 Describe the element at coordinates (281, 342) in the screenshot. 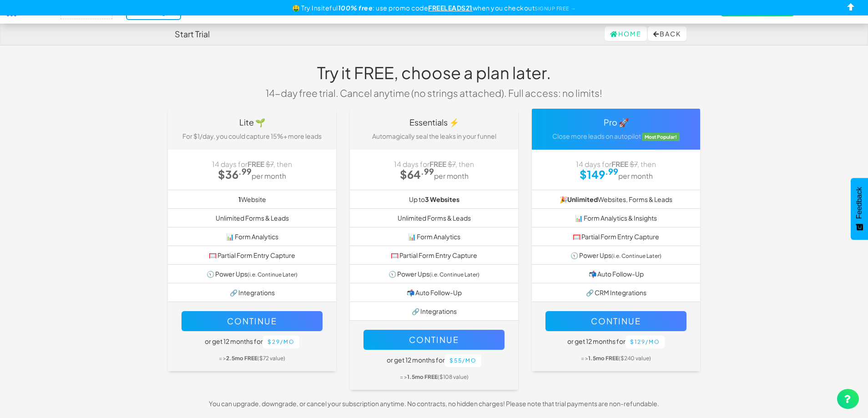

I see `button: $29/mo` at that location.